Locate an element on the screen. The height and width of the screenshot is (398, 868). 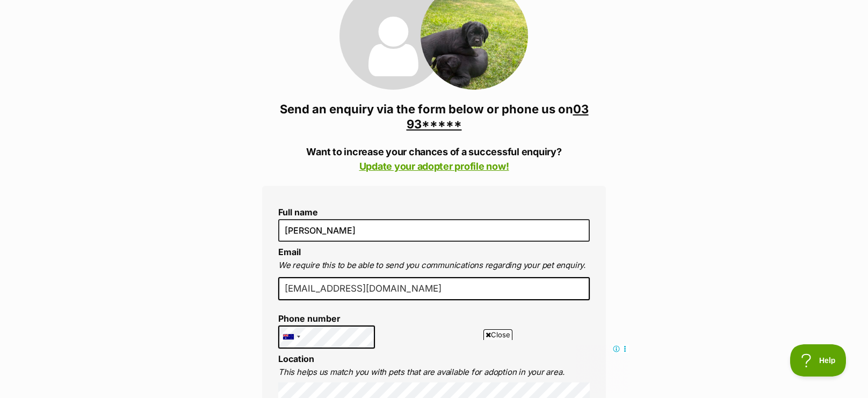
h3: Send an enquiry via the form below or phone us on is located at coordinates (434, 116).